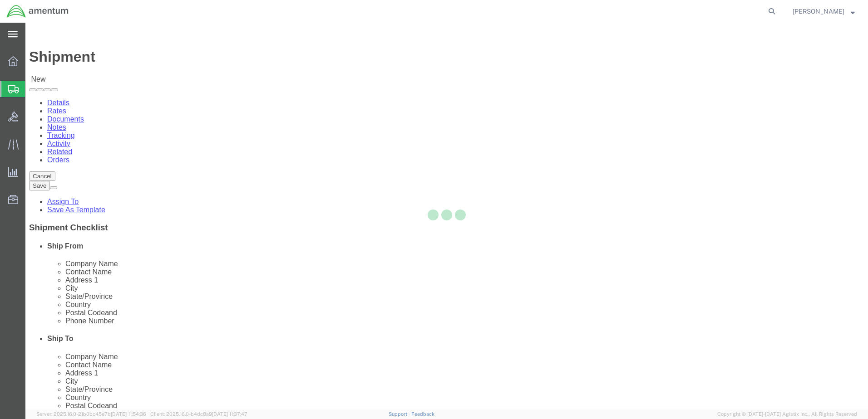  Describe the element at coordinates (400, 414) in the screenshot. I see `a: Support` at that location.